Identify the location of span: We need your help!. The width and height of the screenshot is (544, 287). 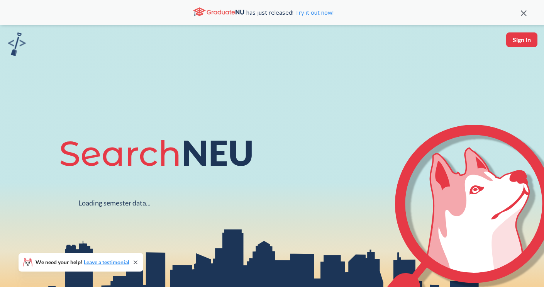
(82, 262).